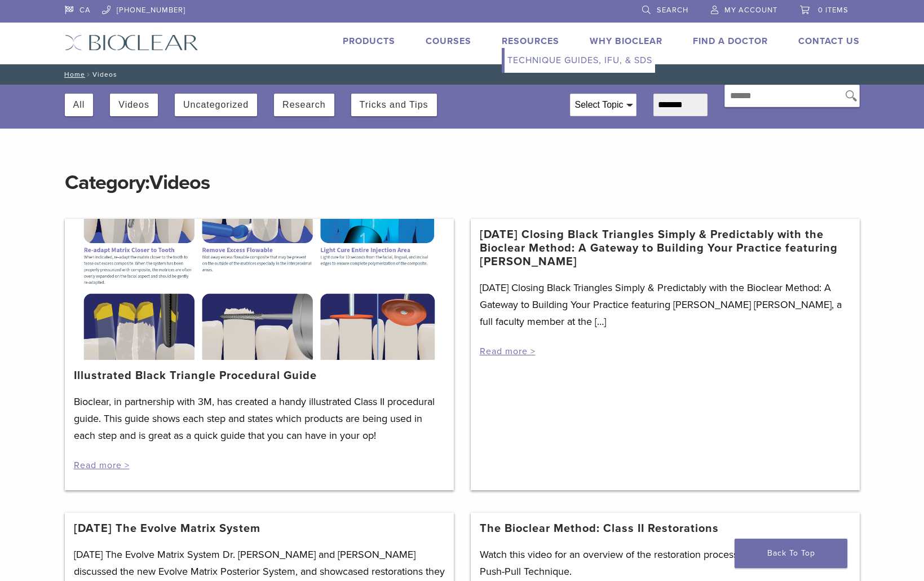 Image resolution: width=924 pixels, height=581 pixels. What do you see at coordinates (462, 75) in the screenshot?
I see `nav: Videos` at bounding box center [462, 75].